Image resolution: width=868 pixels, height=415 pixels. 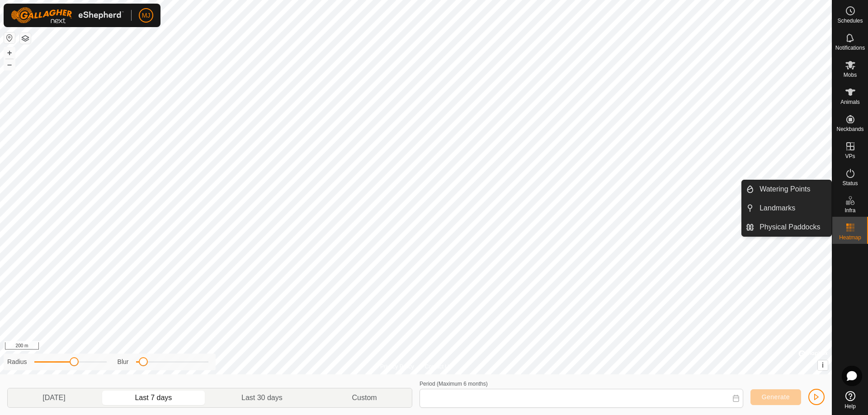 What do you see at coordinates (850, 183) in the screenshot?
I see `span: Status` at bounding box center [850, 183].